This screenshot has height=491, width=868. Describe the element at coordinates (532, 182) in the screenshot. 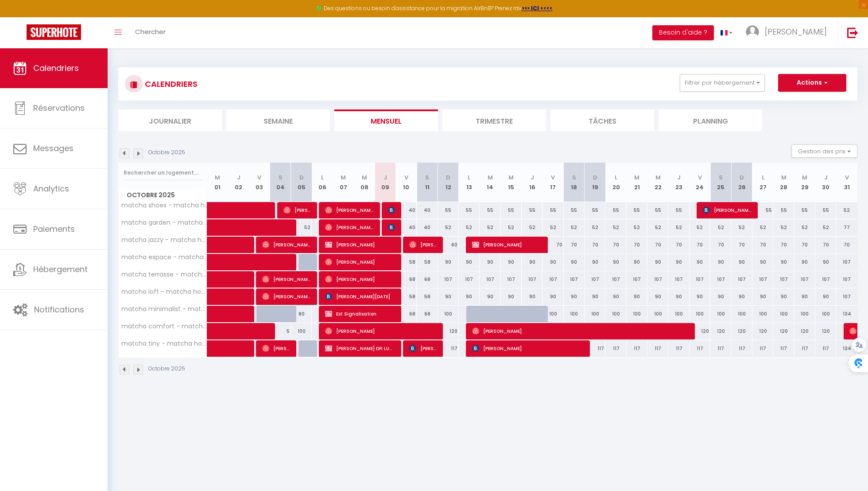

I see `th: 16` at that location.